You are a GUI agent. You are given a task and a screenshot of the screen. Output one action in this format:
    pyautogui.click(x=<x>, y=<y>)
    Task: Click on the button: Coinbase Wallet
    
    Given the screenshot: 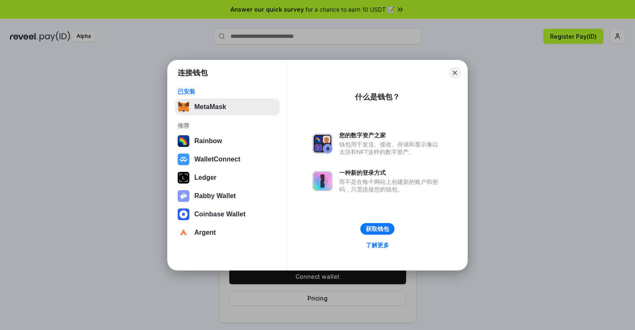 What is the action you would take?
    pyautogui.click(x=227, y=214)
    